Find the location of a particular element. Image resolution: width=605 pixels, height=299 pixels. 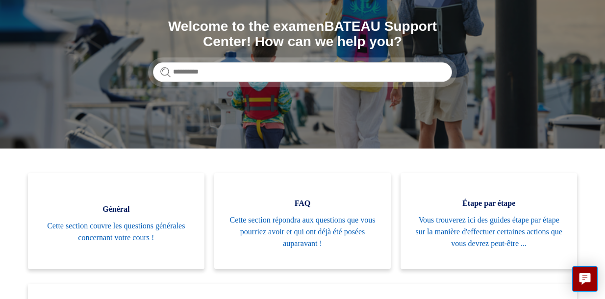

div: Live chat is located at coordinates (585, 279).